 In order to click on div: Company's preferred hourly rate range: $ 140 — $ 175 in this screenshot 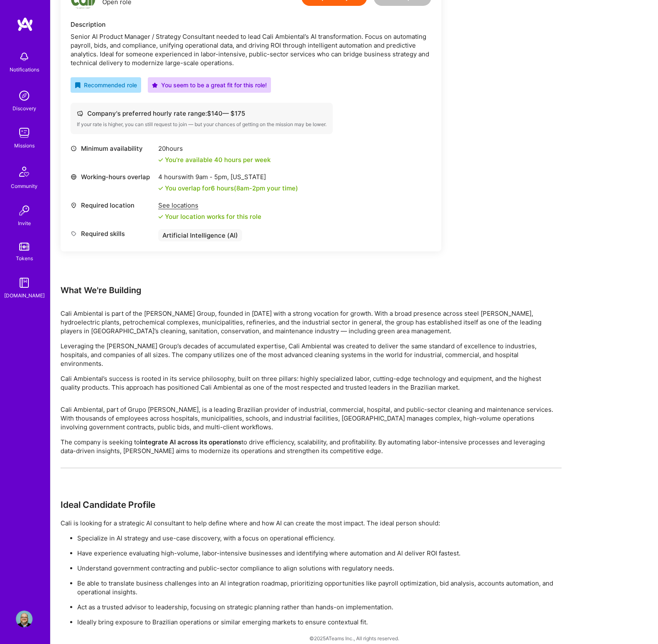, I will do `click(202, 113)`.